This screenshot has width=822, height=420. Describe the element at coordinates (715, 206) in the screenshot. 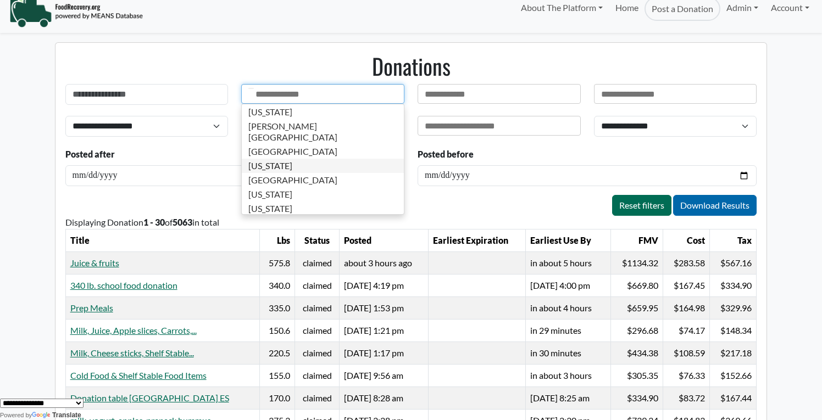

I see `a: Download Results` at that location.